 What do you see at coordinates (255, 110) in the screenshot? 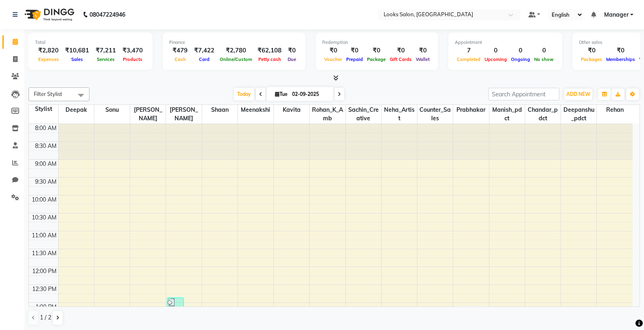
I see `span: Meenakshi` at bounding box center [255, 110].